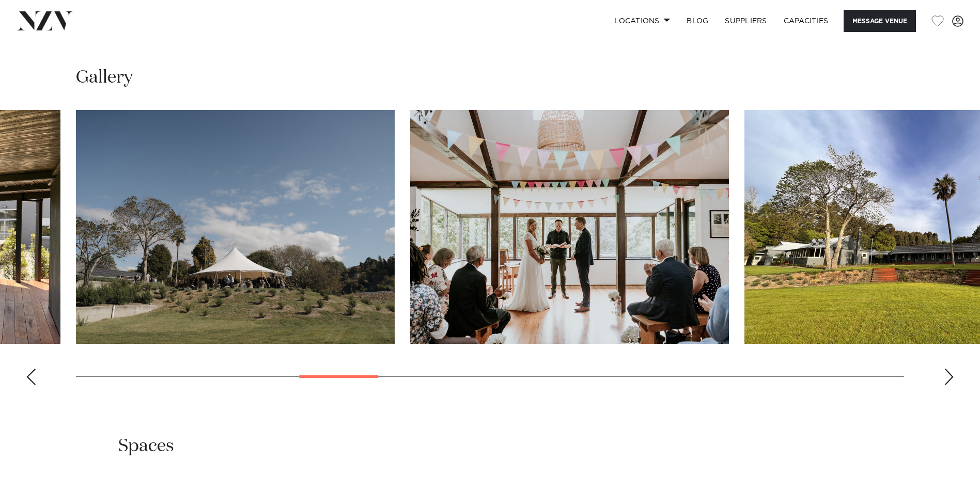  I want to click on a: SUPPLIERS, so click(746, 21).